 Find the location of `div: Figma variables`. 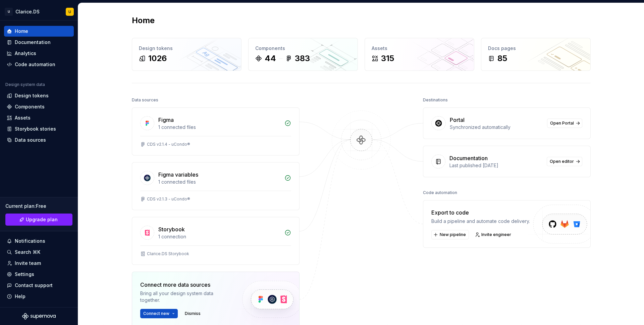

div: Figma variables is located at coordinates (178, 175).